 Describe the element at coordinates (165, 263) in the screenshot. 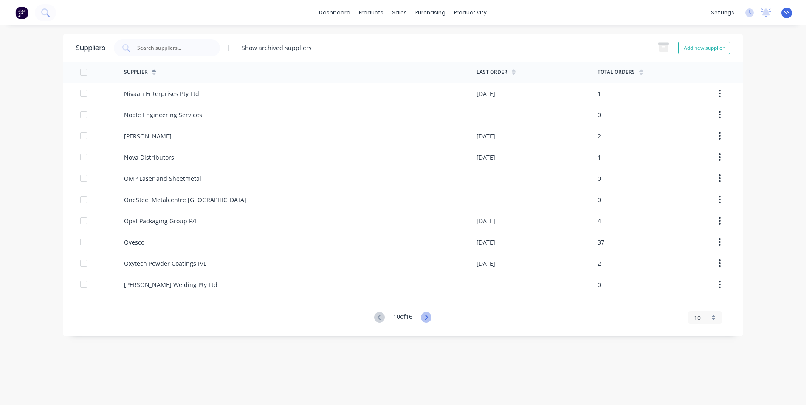

I see `div: Oxytech Powder Coatings P/L` at that location.